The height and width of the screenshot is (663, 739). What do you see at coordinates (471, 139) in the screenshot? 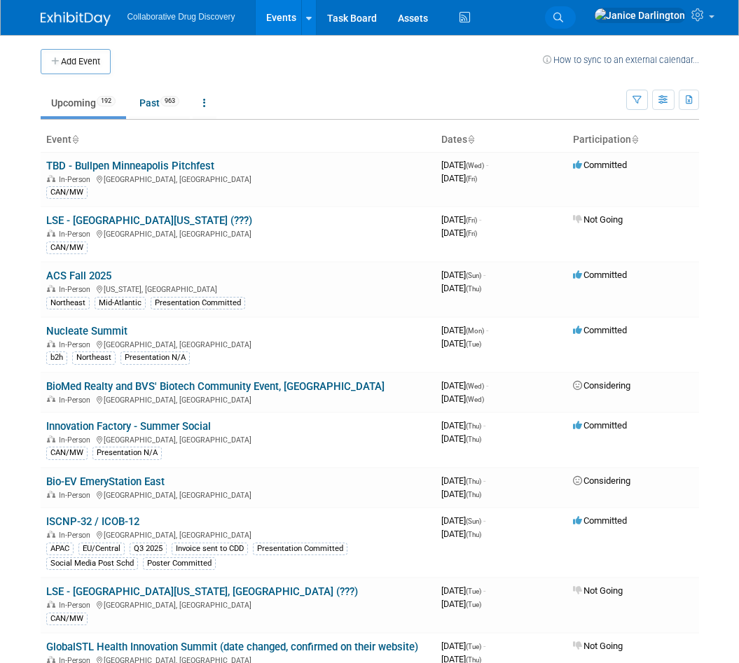
I see `a: Sort by Start Date` at bounding box center [471, 139].